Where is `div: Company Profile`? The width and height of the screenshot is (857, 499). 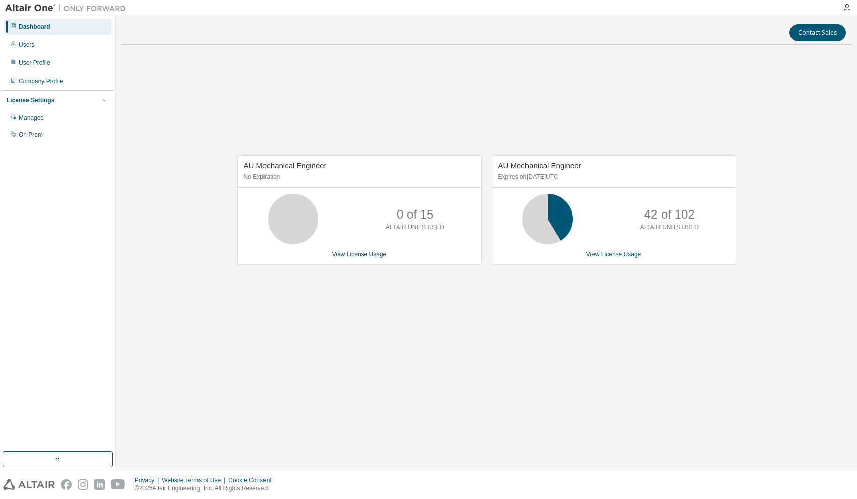
div: Company Profile is located at coordinates (41, 81).